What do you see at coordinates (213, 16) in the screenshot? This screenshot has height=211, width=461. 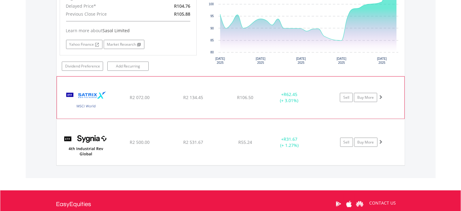 I see `text: 95` at bounding box center [213, 16].